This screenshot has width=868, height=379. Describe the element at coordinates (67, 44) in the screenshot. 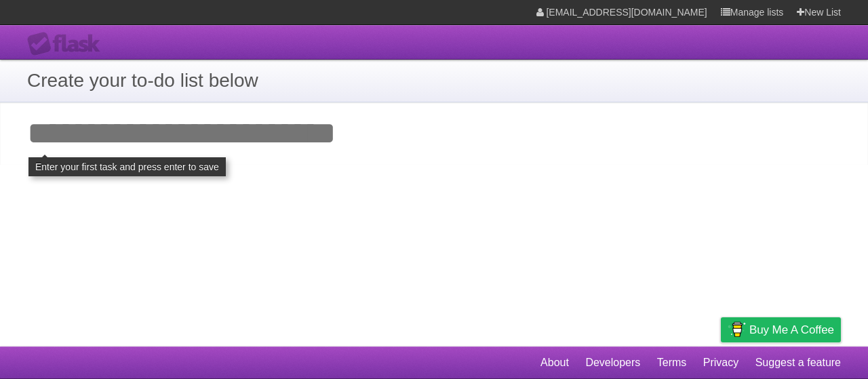

I see `div: Flask` at that location.